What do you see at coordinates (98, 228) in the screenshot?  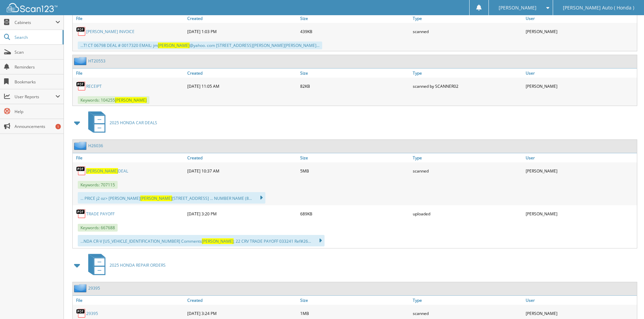 I see `span: Keywords: 667688` at bounding box center [98, 228].